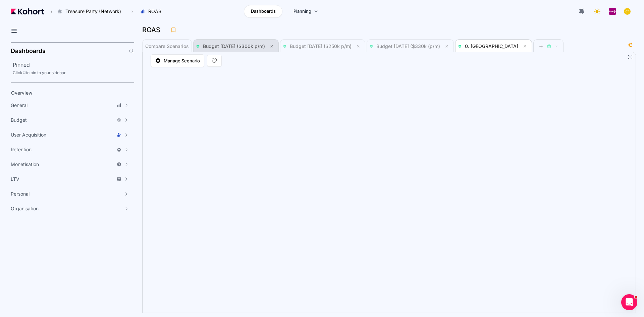 The height and width of the screenshot is (317, 644). Describe the element at coordinates (28, 51) in the screenshot. I see `h2: Dashboards` at that location.